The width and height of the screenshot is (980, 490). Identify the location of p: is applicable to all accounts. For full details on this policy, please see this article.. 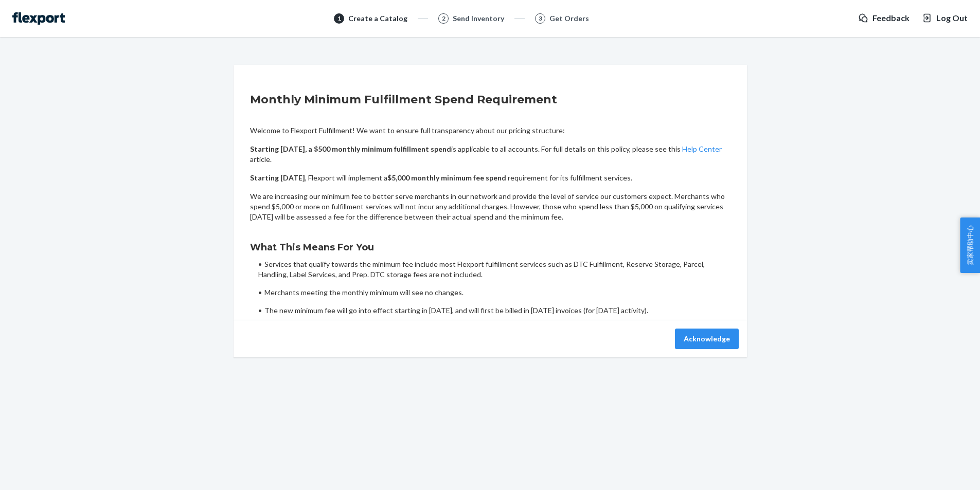
(490, 154).